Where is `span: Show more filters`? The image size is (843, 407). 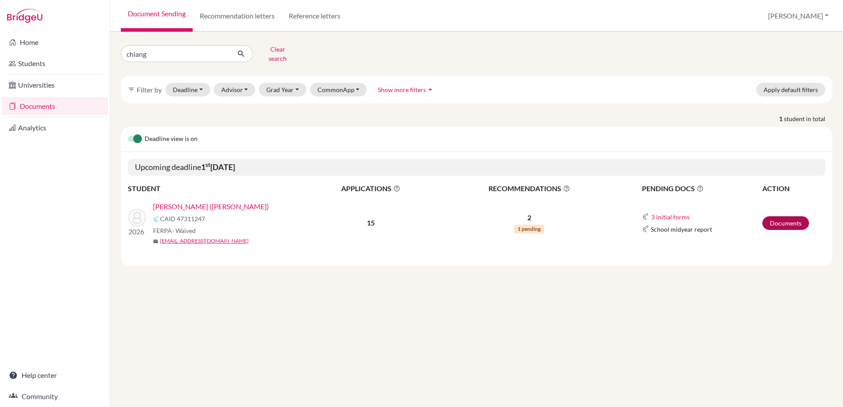
span: Show more filters is located at coordinates (402, 89).